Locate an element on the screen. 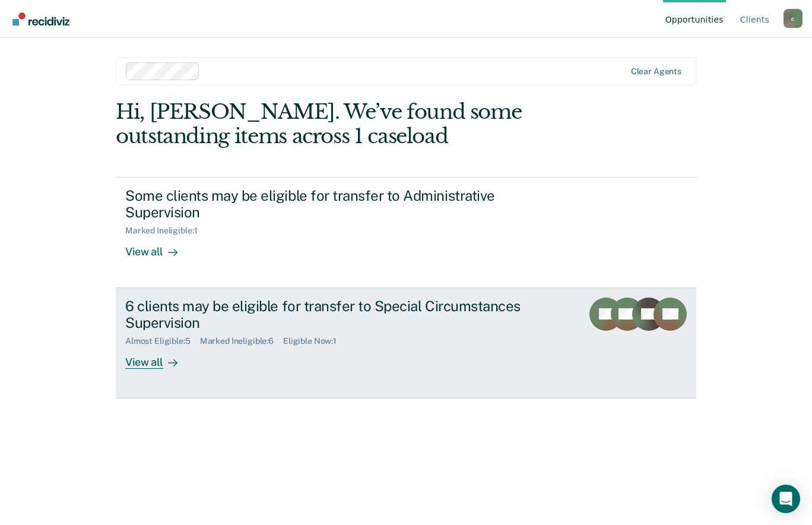 The height and width of the screenshot is (525, 812). div: Marked Ineligible : 6 is located at coordinates (241, 341).